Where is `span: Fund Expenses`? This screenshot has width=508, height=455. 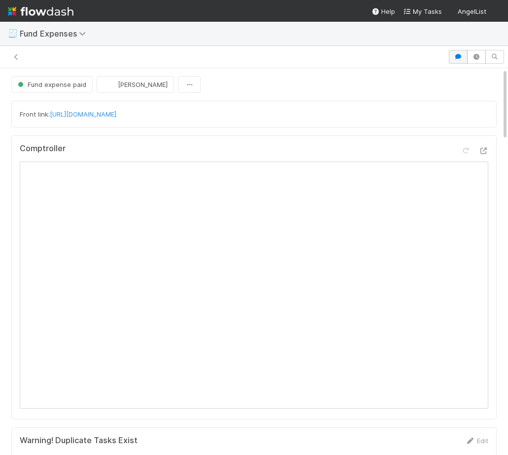
span: Fund Expenses is located at coordinates (55, 34).